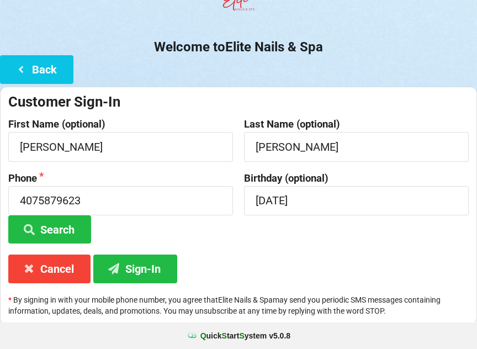 The width and height of the screenshot is (477, 349). I want to click on input: First Name, so click(120, 146).